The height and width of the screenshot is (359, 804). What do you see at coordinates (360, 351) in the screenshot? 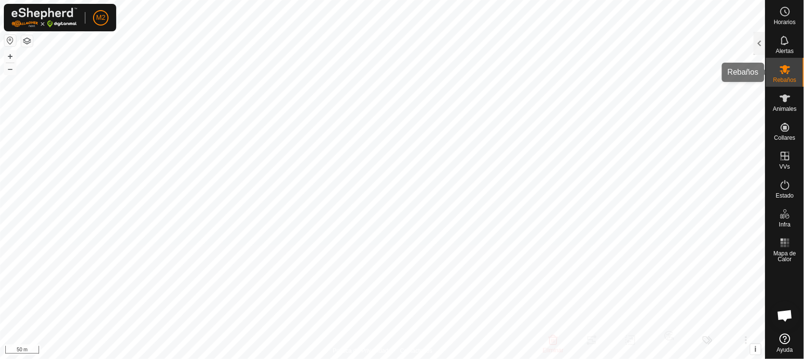
I see `a: Política de Privacidad` at bounding box center [360, 351].